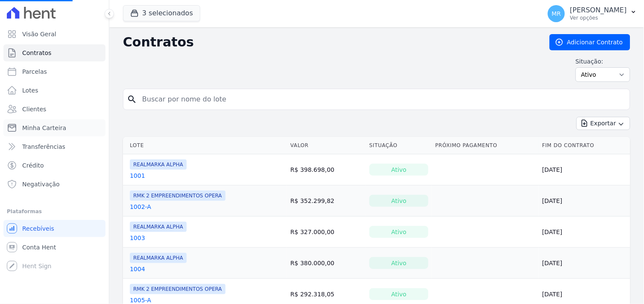 This screenshot has height=304, width=644. Describe the element at coordinates (39, 34) in the screenshot. I see `span: Visão Geral` at that location.